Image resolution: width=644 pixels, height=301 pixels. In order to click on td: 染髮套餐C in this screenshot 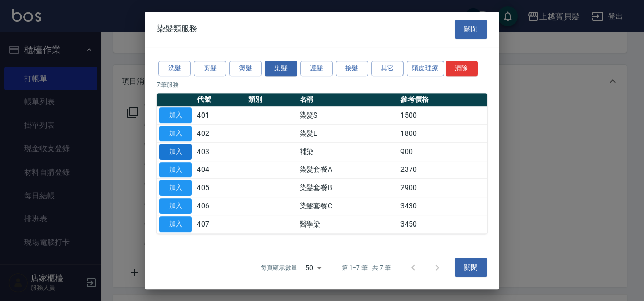, I will do `click(348, 206)`.